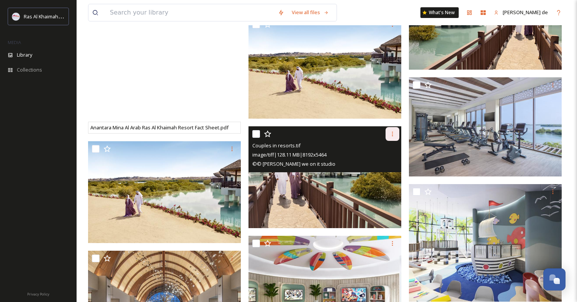  What do you see at coordinates (310, 12) in the screenshot?
I see `a: View all files` at bounding box center [310, 12].